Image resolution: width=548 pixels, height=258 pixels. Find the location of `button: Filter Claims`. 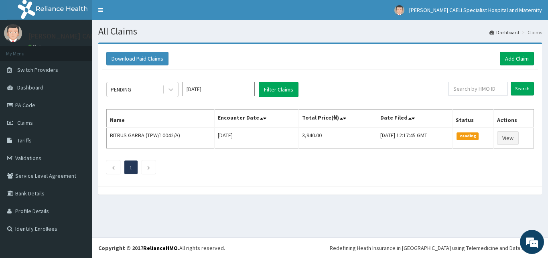

button: Filter Claims is located at coordinates (278, 89).